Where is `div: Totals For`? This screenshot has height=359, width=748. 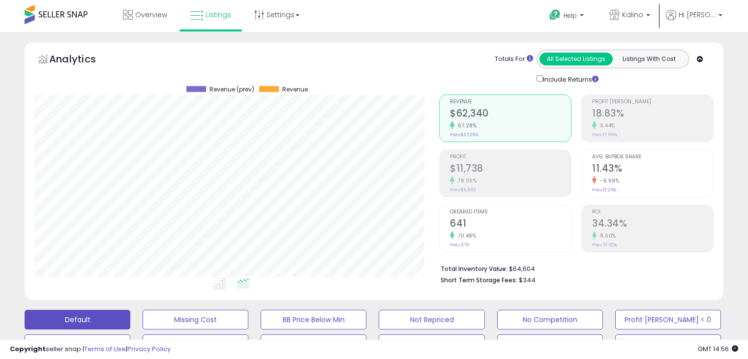 div: Totals For is located at coordinates (514, 59).